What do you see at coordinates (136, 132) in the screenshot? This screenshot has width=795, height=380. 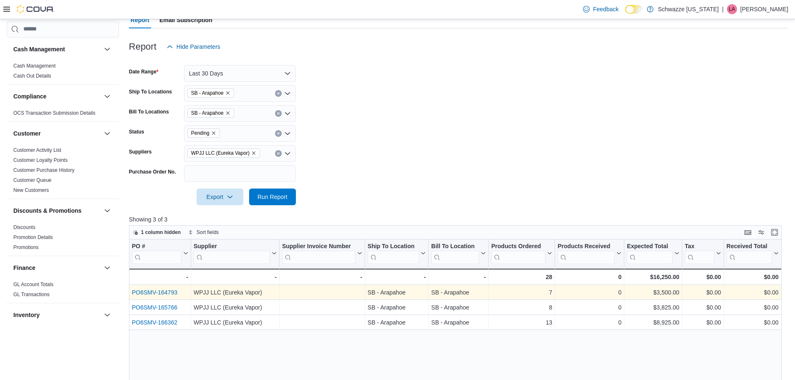 I see `label: Status` at bounding box center [136, 132].